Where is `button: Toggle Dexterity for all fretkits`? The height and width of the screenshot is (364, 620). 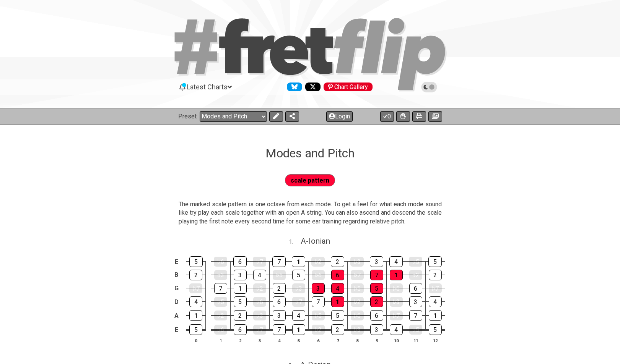 button: Toggle Dexterity for all fretkits is located at coordinates (403, 117).